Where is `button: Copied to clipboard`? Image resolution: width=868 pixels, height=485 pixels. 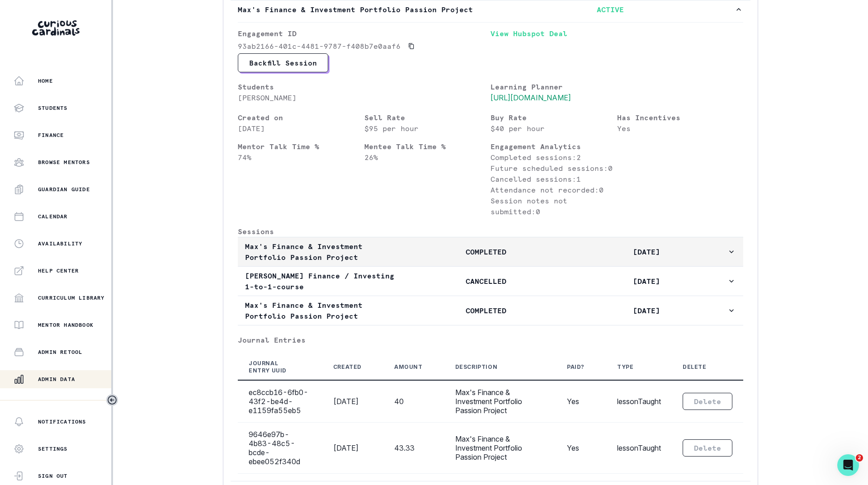 button: Copied to clipboard is located at coordinates (411, 46).